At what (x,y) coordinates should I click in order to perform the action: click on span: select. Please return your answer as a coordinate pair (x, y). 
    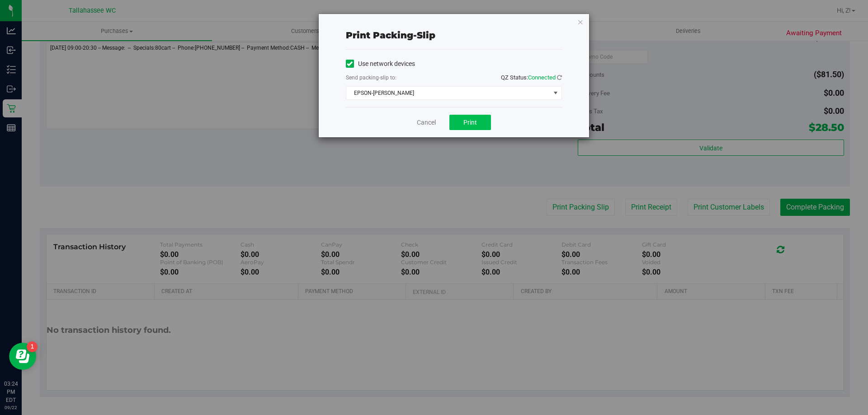
    Looking at the image, I should click on (555, 93).